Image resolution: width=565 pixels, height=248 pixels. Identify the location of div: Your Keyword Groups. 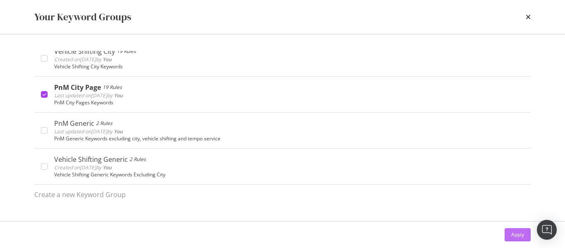
(83, 17).